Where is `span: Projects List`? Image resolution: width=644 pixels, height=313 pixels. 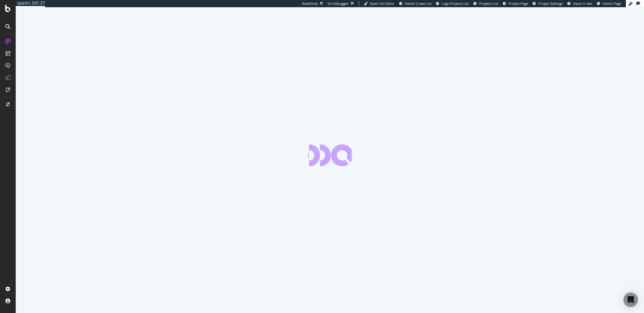
span: Projects List is located at coordinates (488, 3).